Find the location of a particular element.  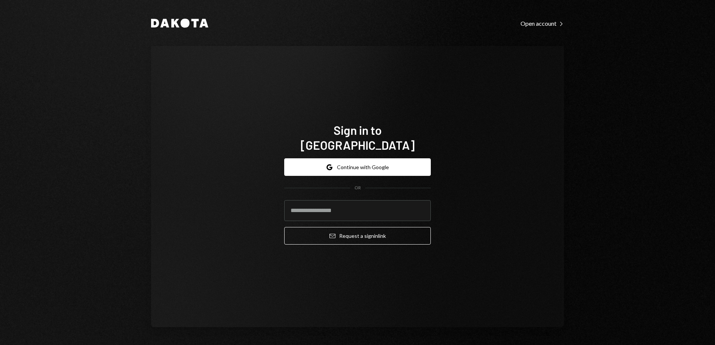

div: Open account is located at coordinates (542, 24).